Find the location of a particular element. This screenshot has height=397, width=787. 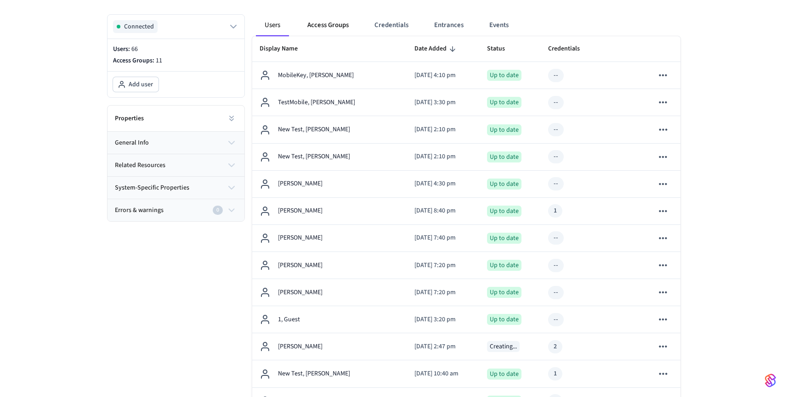

span: related resources is located at coordinates (140, 165).